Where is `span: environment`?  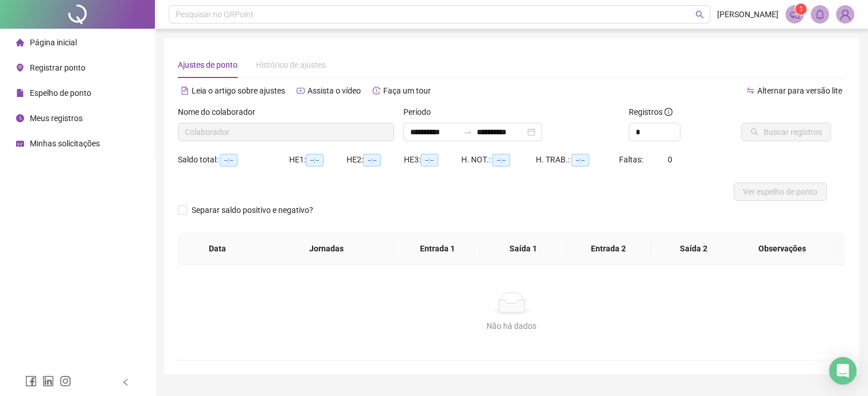 span: environment is located at coordinates (20, 68).